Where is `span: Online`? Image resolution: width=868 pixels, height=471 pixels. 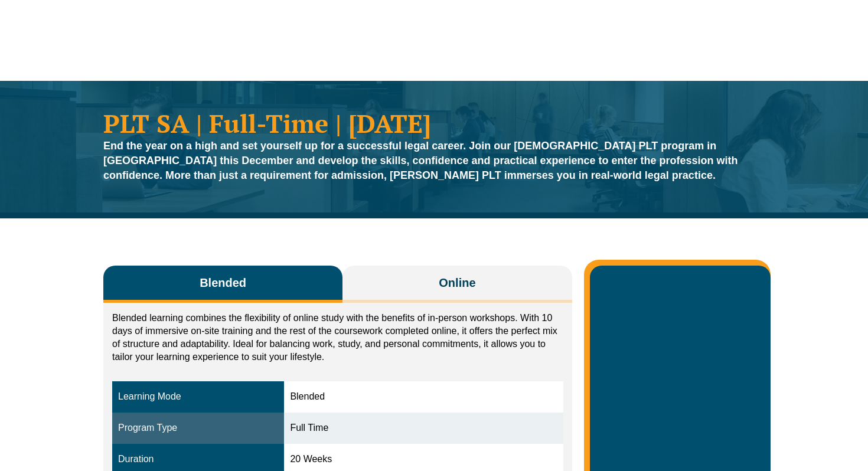 span: Online is located at coordinates (457, 283).